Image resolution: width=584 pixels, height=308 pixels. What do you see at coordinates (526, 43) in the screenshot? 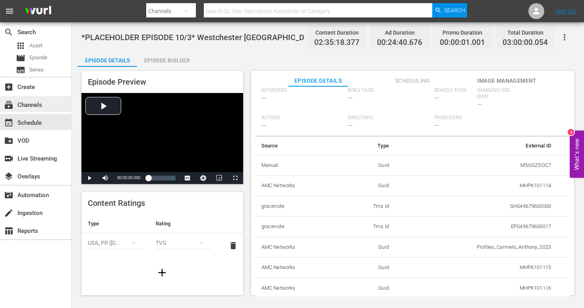
I see `span: 03:00:00.054` at bounding box center [526, 43].